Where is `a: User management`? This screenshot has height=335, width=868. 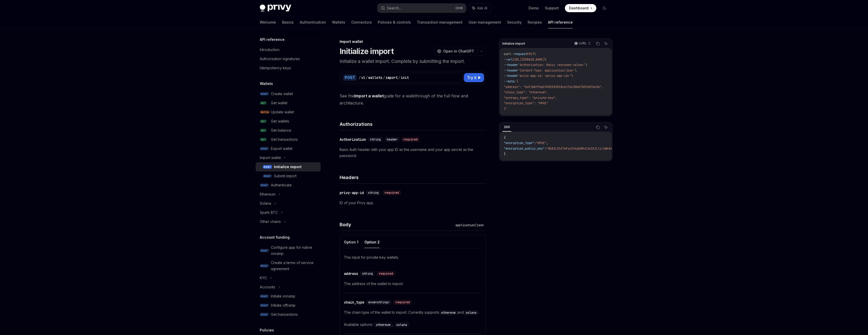
a: User management is located at coordinates (485, 23).